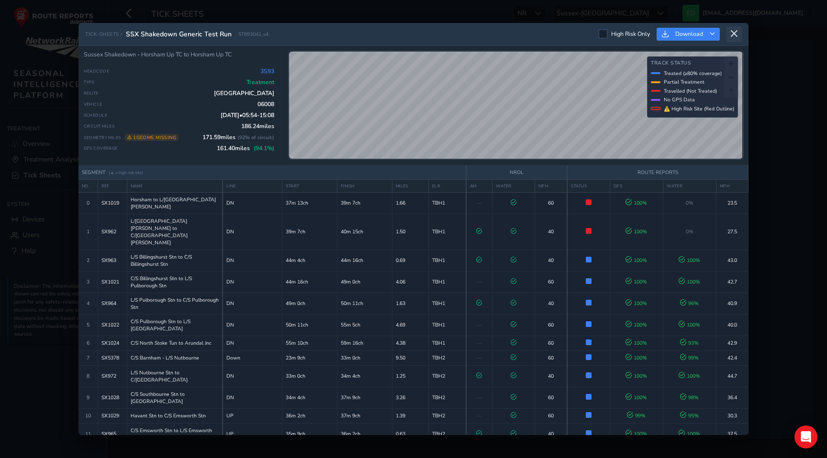 This screenshot has height=458, width=827. I want to click on td: 23.5, so click(732, 203).